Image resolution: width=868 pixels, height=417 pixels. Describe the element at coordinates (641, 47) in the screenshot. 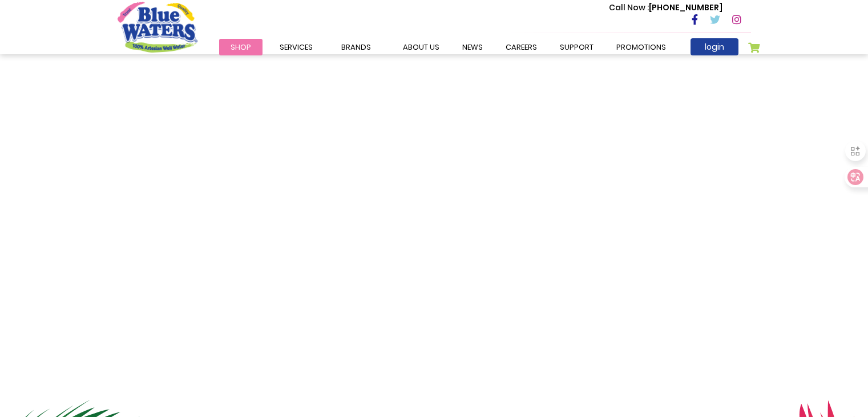

I see `a: Promotions` at that location.